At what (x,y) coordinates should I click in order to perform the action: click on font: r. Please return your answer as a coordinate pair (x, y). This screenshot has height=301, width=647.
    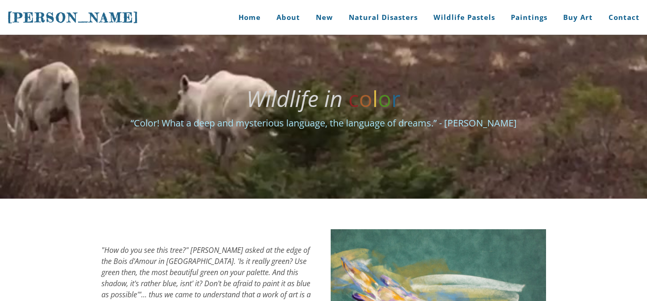
    Looking at the image, I should click on (396, 98).